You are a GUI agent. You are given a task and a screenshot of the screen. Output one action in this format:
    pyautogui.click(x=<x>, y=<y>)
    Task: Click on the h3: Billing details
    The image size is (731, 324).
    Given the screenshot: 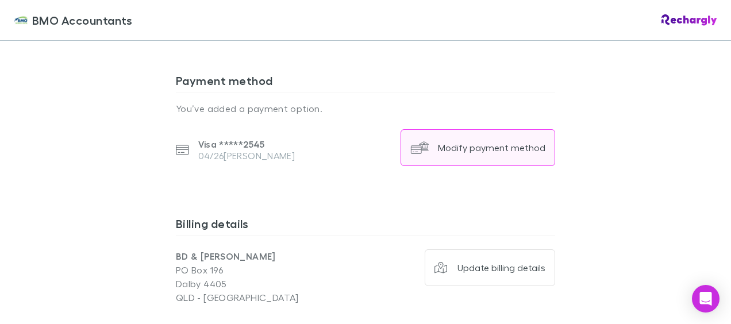 What is the action you would take?
    pyautogui.click(x=365, y=226)
    